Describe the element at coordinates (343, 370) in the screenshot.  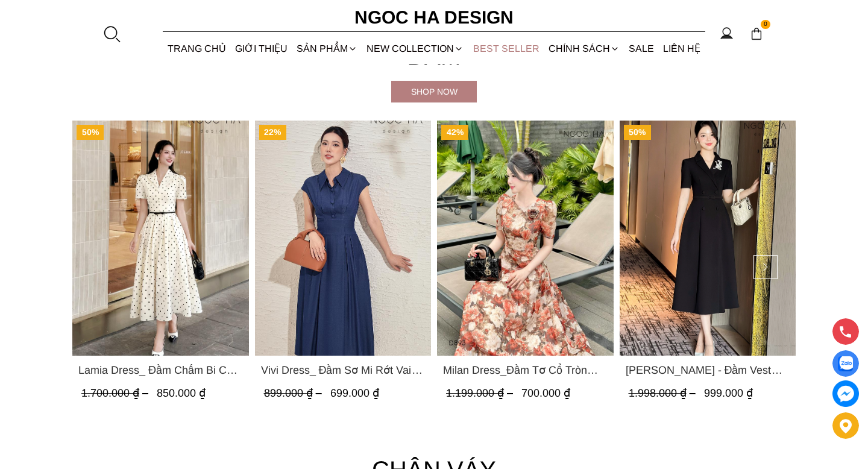
I see `a: Link to Vivi Dress_ Đầm Sơ Mi Rớt Vai Bò Lụa Màu Xanh D1000` at that location.